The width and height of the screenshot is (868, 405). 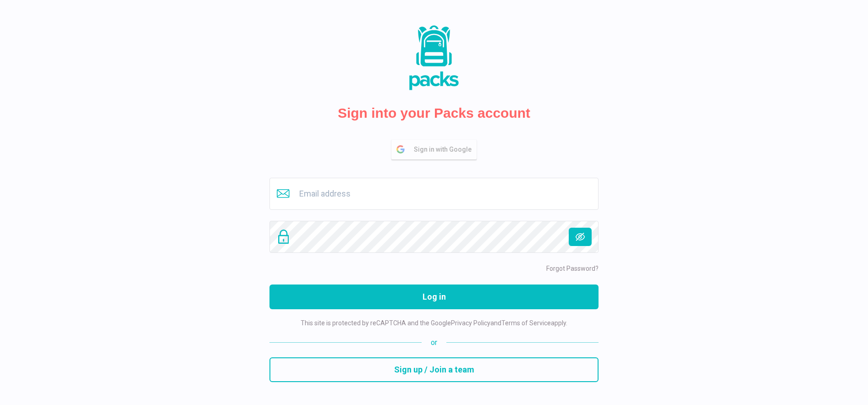 I want to click on a: Terms of Service, so click(x=526, y=323).